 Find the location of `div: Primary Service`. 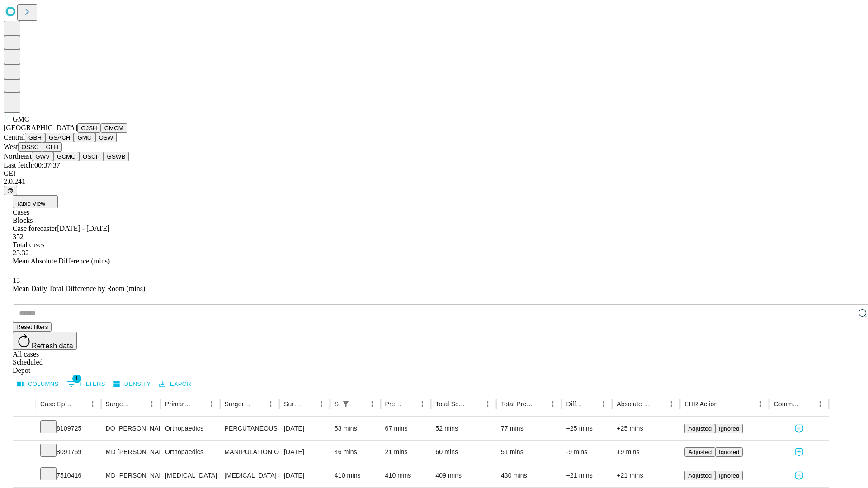

div: Primary Service is located at coordinates (178, 404).